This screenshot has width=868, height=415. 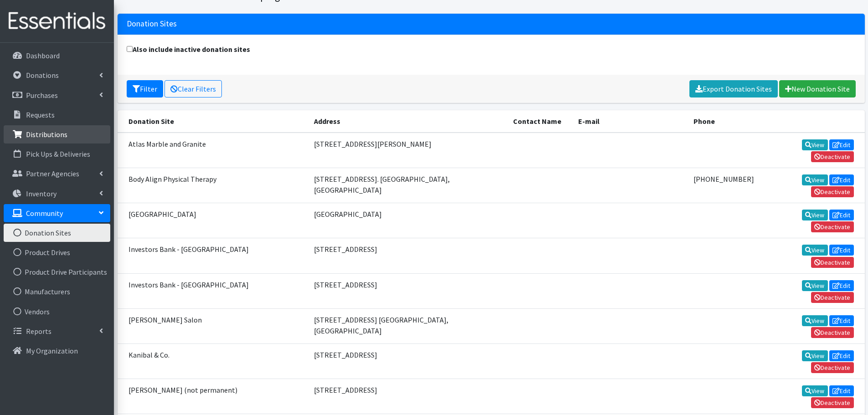 What do you see at coordinates (151, 24) in the screenshot?
I see `h3: Donation Sites` at bounding box center [151, 24].